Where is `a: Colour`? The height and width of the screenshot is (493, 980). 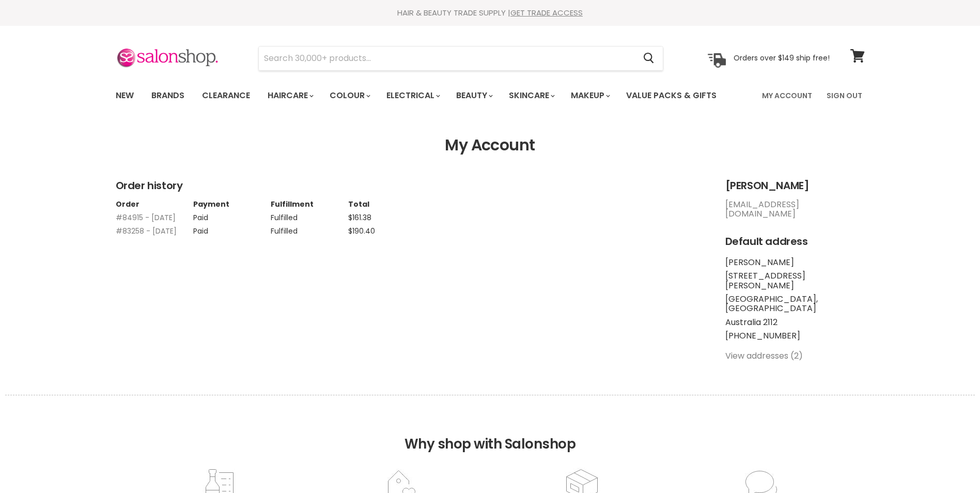 a: Colour is located at coordinates (349, 96).